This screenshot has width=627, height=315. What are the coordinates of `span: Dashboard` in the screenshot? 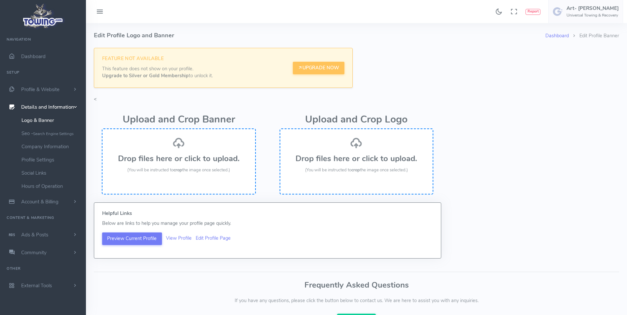 It's located at (33, 57).